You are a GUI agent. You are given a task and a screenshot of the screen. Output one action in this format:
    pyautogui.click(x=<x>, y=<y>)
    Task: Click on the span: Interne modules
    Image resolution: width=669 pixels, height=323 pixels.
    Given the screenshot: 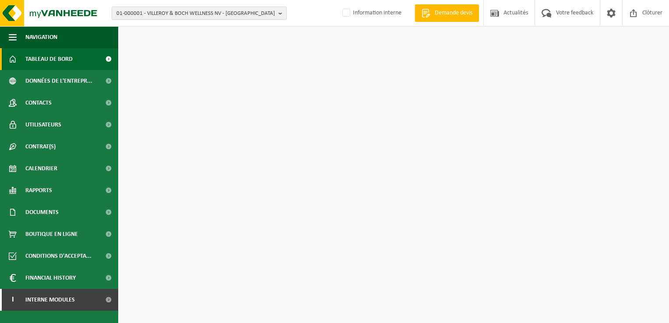 What is the action you would take?
    pyautogui.click(x=50, y=300)
    